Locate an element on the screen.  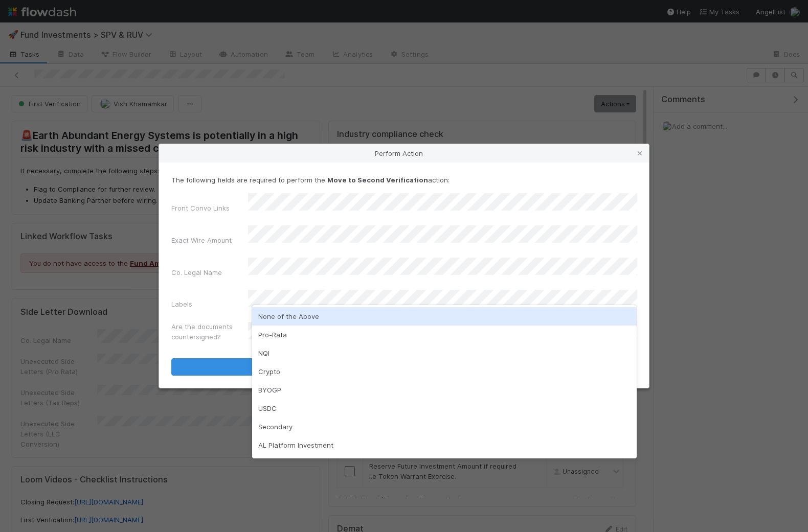
div: Secondary is located at coordinates (444, 427).